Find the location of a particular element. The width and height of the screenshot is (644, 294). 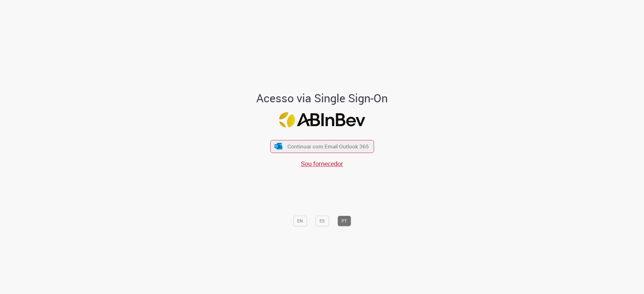

button: EN is located at coordinates (300, 221).